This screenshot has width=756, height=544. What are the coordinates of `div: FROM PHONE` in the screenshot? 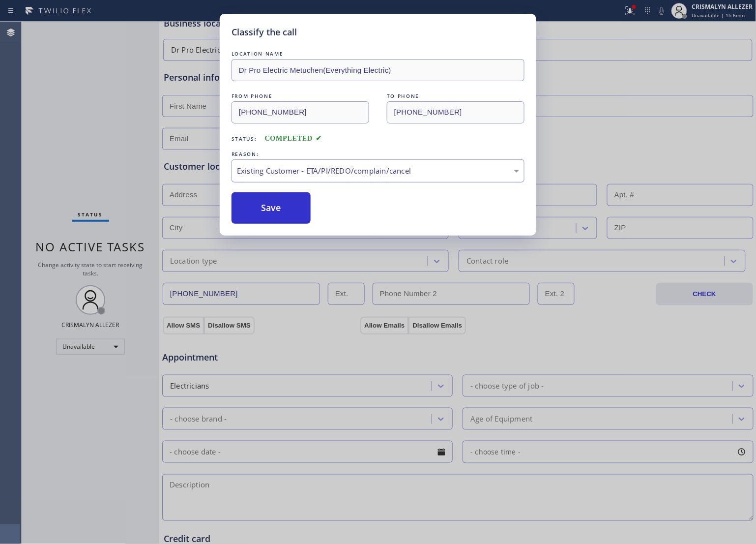 It's located at (301, 96).